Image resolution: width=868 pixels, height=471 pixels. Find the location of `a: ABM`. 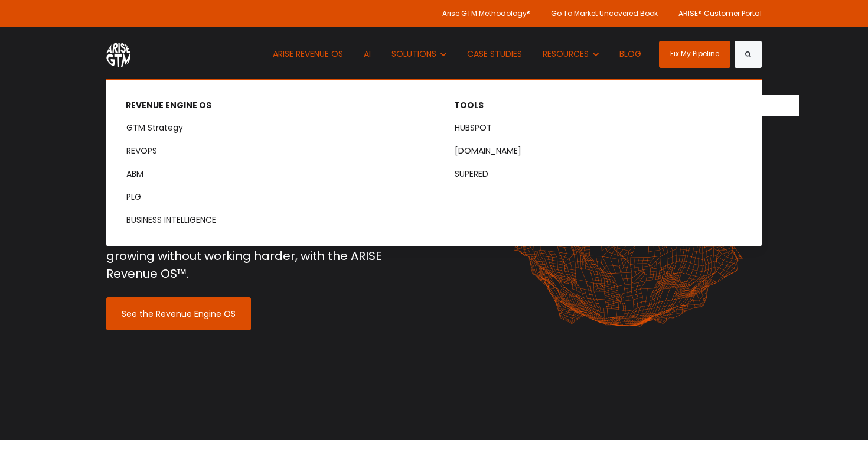

a: ABM is located at coordinates (270, 174).